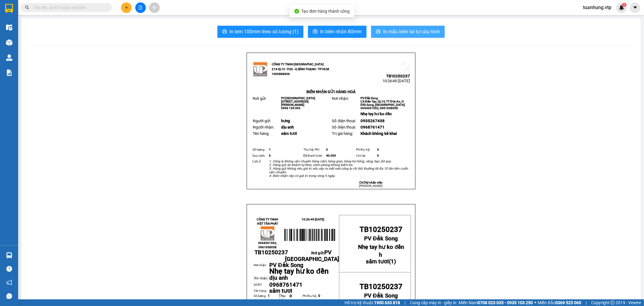  Describe the element at coordinates (314, 150) in the screenshot. I see `td: Thụ hộ/ Phí` at that location.